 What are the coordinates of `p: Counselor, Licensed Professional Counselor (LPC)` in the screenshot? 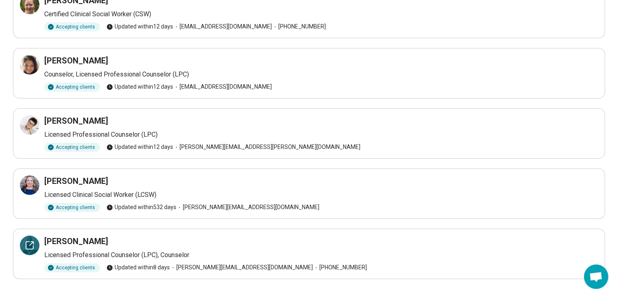 It's located at (321, 74).